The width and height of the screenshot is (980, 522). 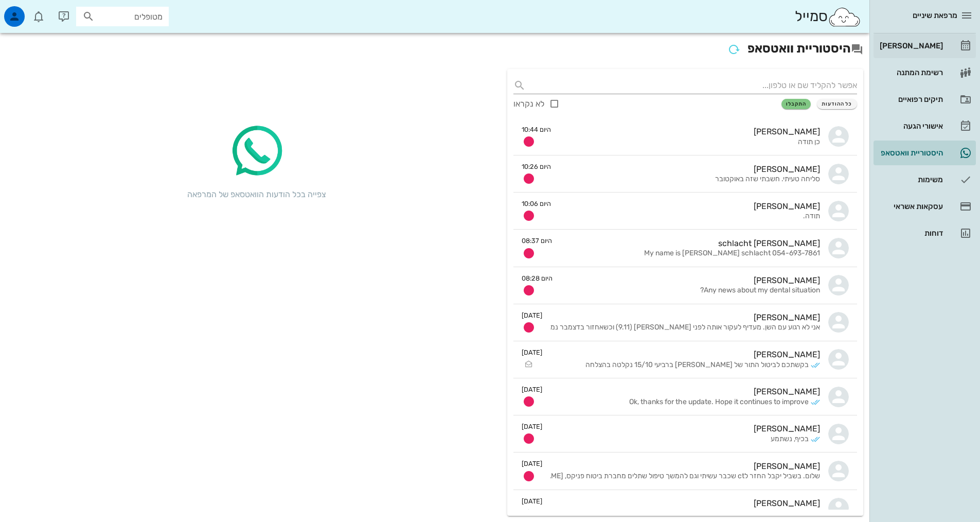 I want to click on a: דוחות, so click(x=925, y=233).